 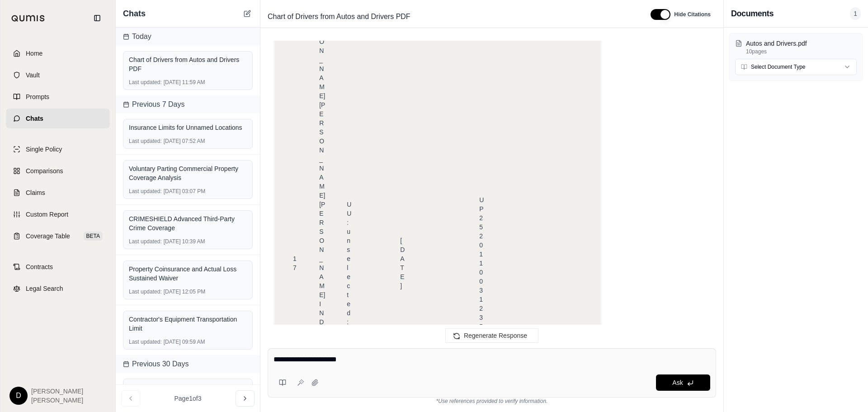 I want to click on div: Previous 30 Days, so click(x=188, y=364).